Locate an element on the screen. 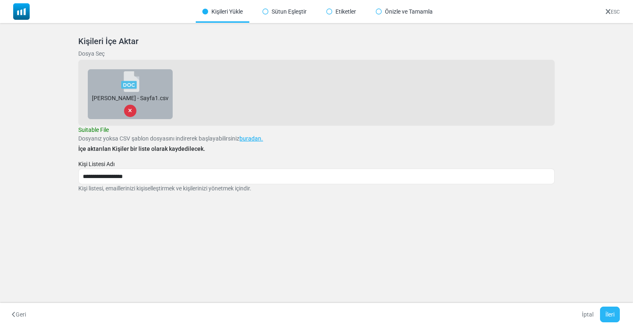 This screenshot has width=633, height=326. button: Geri is located at coordinates (19, 315).